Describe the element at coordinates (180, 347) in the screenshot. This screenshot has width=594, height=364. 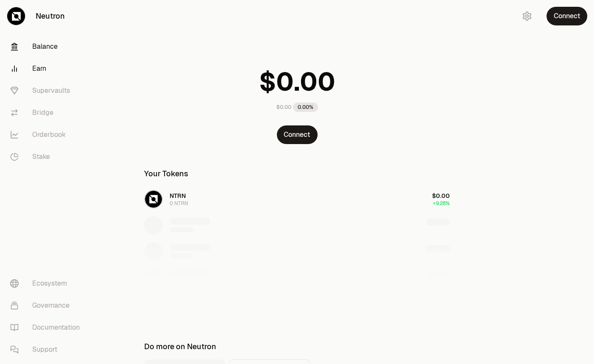
I see `div: Do more on Neutron` at that location.